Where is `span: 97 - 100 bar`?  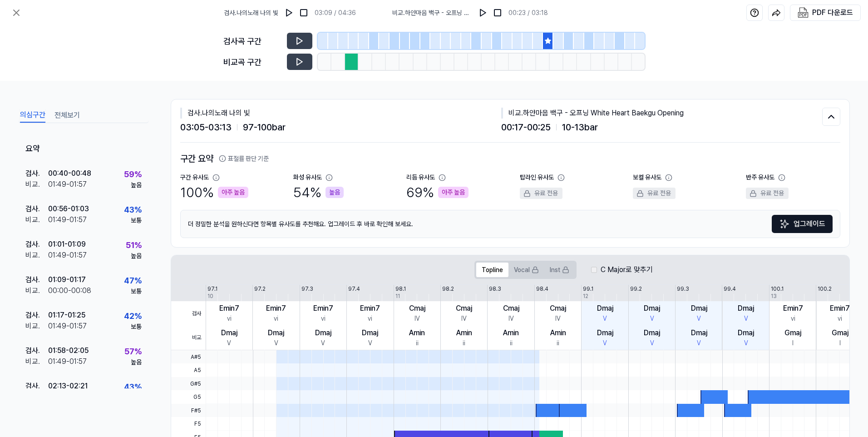
span: 97 - 100 bar is located at coordinates (264, 127).